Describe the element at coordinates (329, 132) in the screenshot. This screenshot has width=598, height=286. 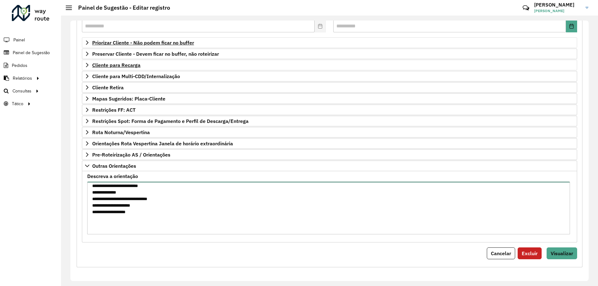
I see `a: Rota Noturna/Vespertina` at that location.